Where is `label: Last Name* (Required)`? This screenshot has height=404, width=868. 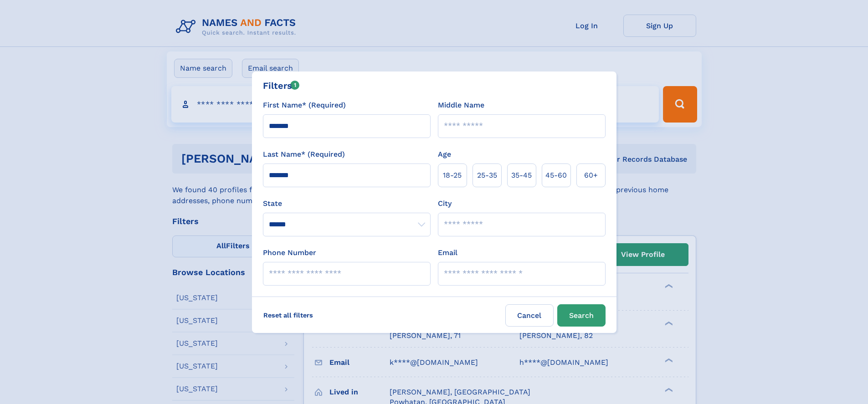
label: Last Name* (Required) is located at coordinates (304, 154).